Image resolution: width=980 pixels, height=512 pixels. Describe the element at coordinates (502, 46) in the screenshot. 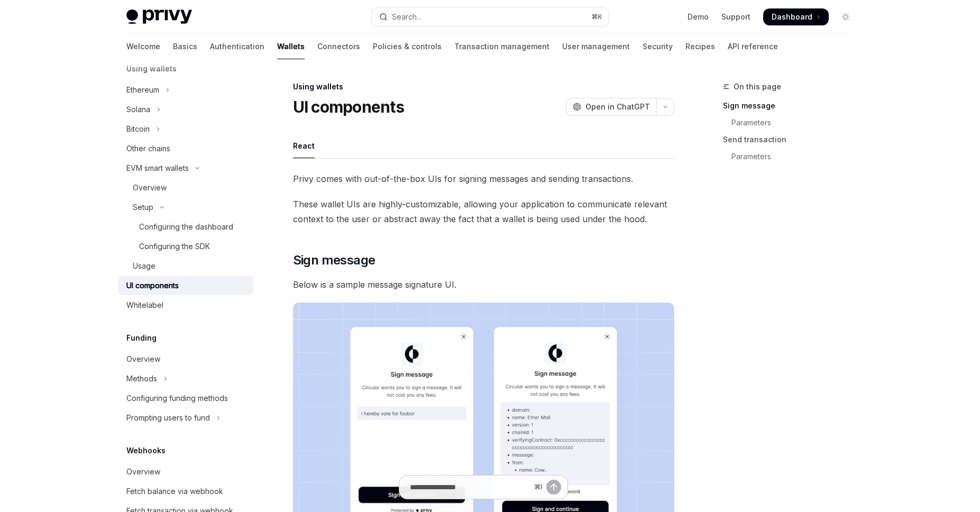

I see `a: Transaction management` at that location.